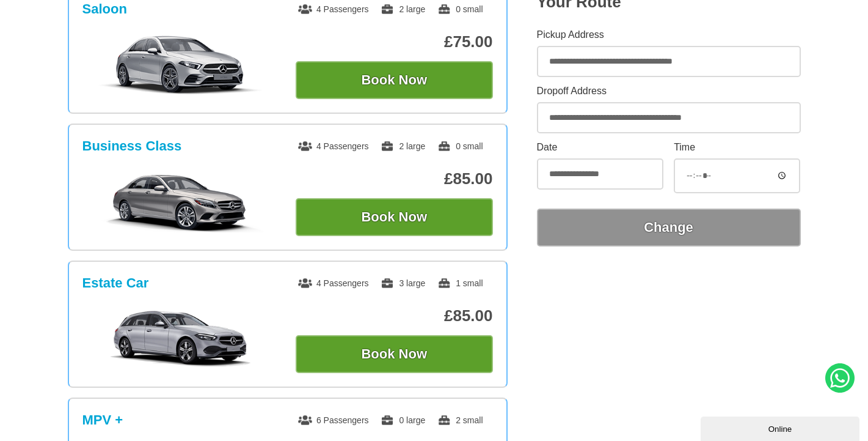  Describe the element at coordinates (79, 15) in the screenshot. I see `div: Online` at that location.